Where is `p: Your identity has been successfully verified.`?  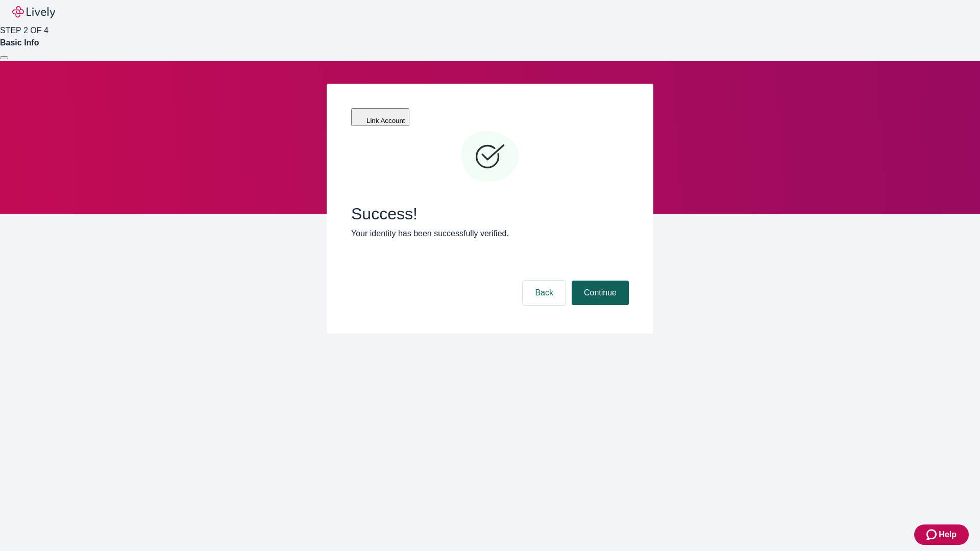
p: Your identity has been successfully verified. is located at coordinates (490, 234).